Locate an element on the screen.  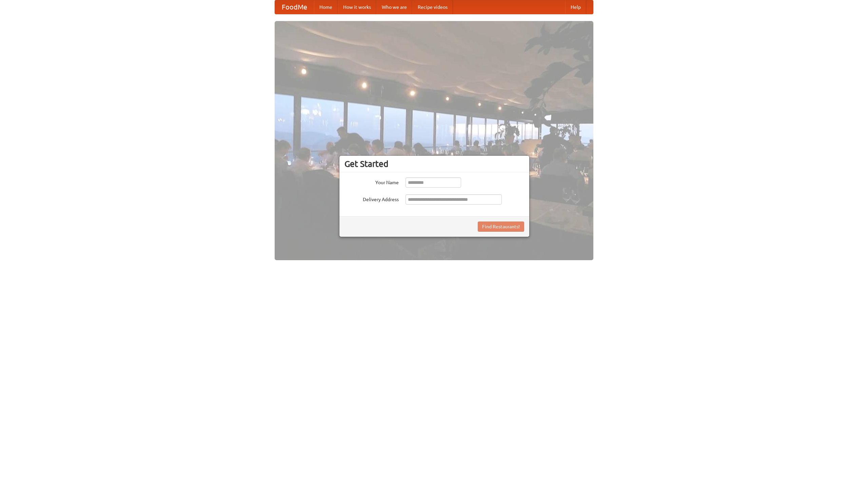
a: Home is located at coordinates (326, 7).